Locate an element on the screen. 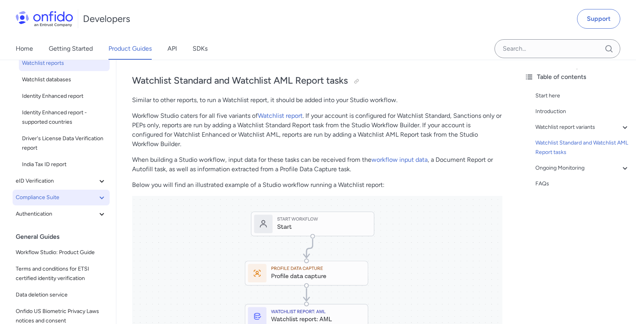 This screenshot has width=636, height=324. a: Data deletion service is located at coordinates (61, 295).